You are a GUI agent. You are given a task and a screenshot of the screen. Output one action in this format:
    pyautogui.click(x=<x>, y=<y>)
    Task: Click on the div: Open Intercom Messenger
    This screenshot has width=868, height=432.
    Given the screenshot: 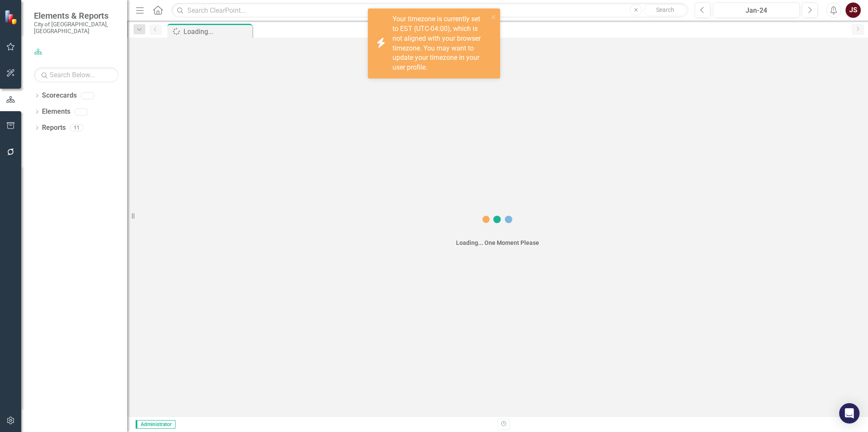 What is the action you would take?
    pyautogui.click(x=849, y=413)
    